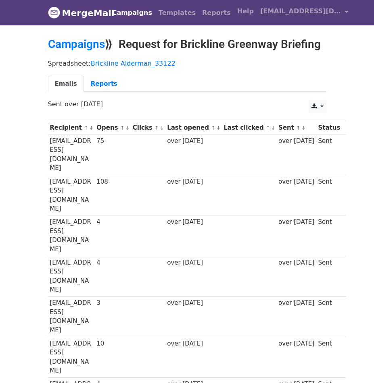 This screenshot has width=374, height=383. What do you see at coordinates (112, 344) in the screenshot?
I see `div: 10` at bounding box center [112, 344].